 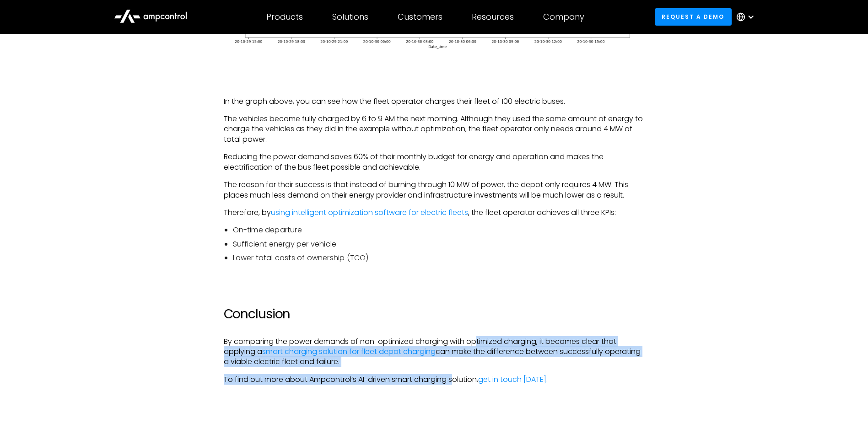 I want to click on li: Sufficient energy per vehicle, so click(x=439, y=244).